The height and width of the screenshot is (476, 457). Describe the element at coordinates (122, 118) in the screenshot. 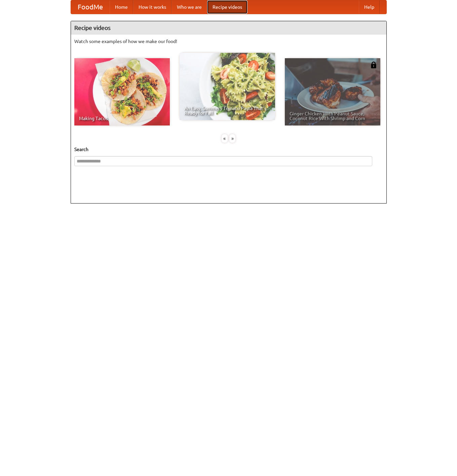

I see `span: Making Tacos` at that location.